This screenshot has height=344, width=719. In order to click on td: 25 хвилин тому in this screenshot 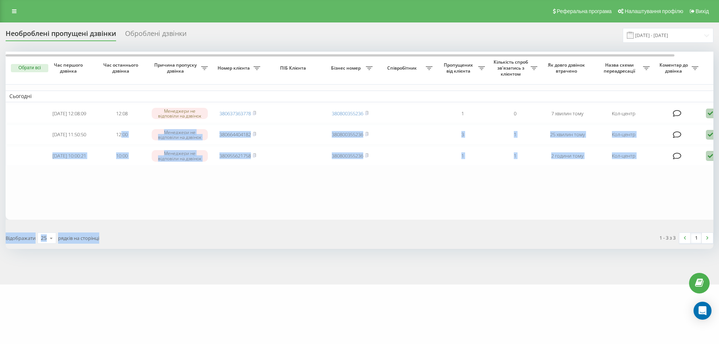, I will do `click(567, 134)`.